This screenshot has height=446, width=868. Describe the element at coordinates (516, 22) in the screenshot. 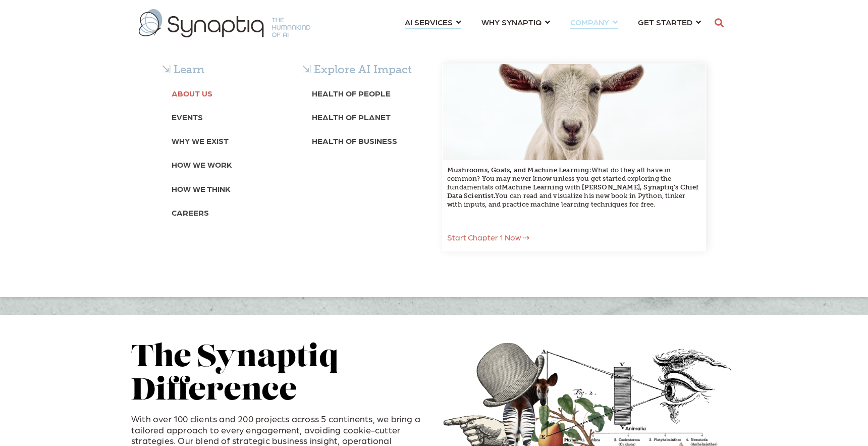

I see `a: WHY SYNAPTIQ` at that location.